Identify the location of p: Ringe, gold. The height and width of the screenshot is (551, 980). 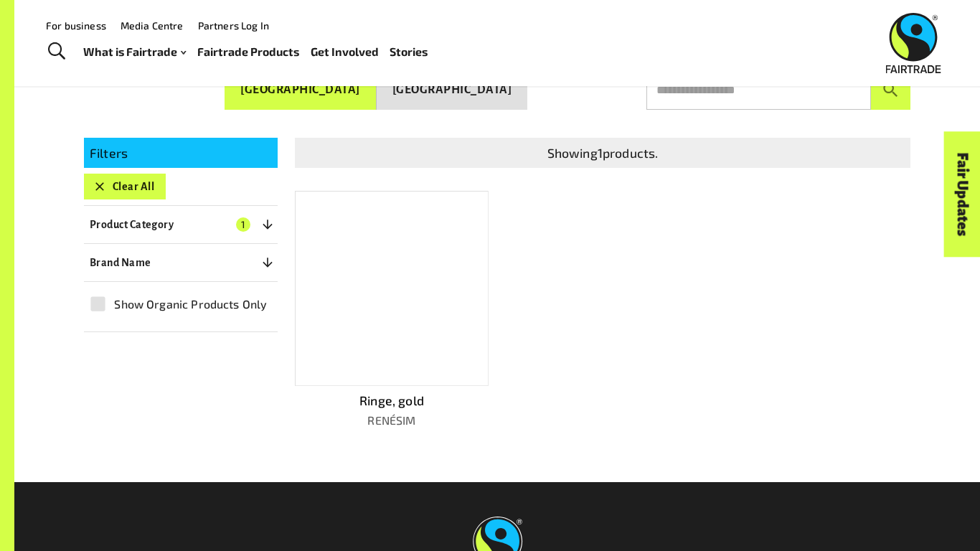
(392, 400).